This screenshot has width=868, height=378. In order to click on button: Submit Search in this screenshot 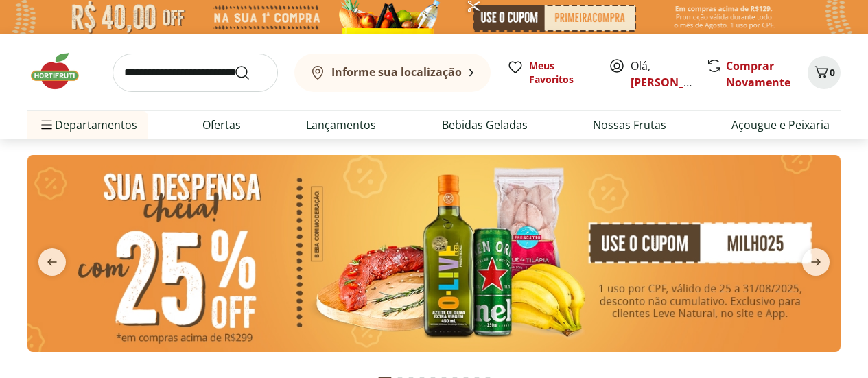, I will do `click(250, 73)`.